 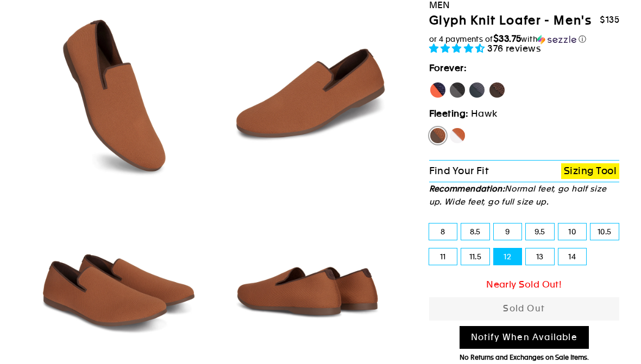 I want to click on img: Sezzle, so click(x=557, y=40).